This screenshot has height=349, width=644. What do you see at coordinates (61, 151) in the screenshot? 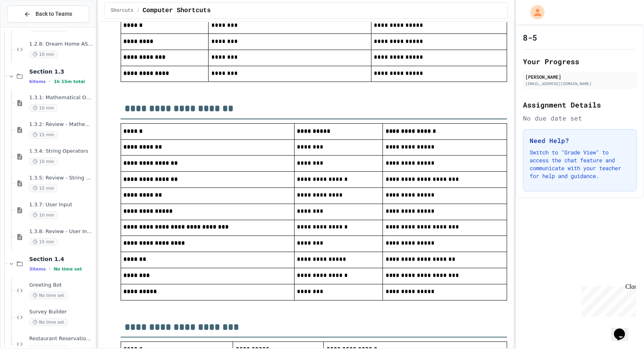
I see `span: 1.3.4: String Operators` at bounding box center [61, 151].